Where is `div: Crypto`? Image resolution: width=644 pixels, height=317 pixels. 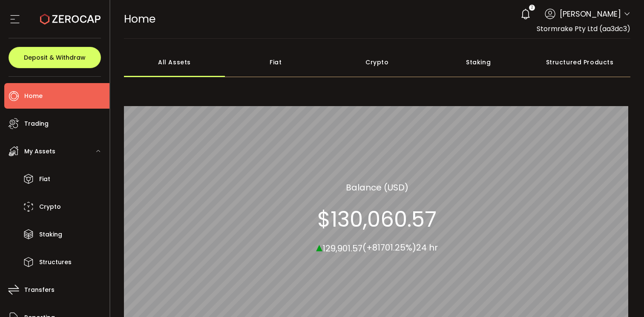 div: Crypto is located at coordinates (377, 62).